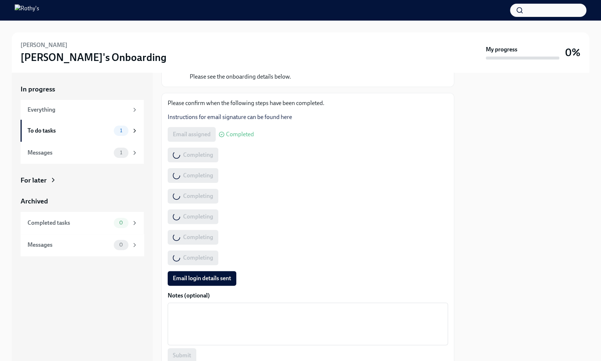 This screenshot has height=361, width=601. Describe the element at coordinates (69, 131) in the screenshot. I see `div: To do tasks` at that location.